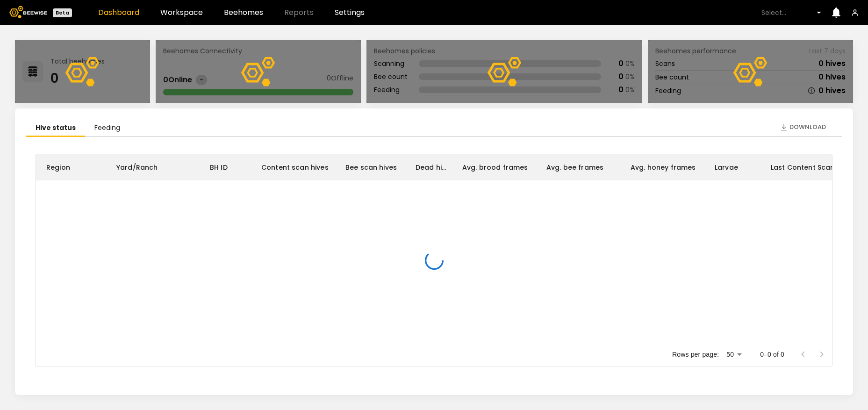  What do you see at coordinates (107, 128) in the screenshot?
I see `li: Feeding` at bounding box center [107, 128].